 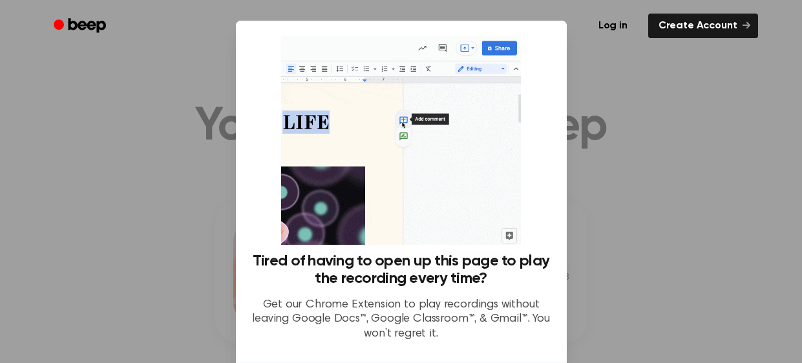 What do you see at coordinates (81, 26) in the screenshot?
I see `a: Beep` at bounding box center [81, 26].